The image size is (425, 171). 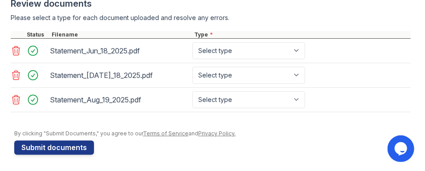 I want to click on a: Privacy Policy., so click(x=217, y=133).